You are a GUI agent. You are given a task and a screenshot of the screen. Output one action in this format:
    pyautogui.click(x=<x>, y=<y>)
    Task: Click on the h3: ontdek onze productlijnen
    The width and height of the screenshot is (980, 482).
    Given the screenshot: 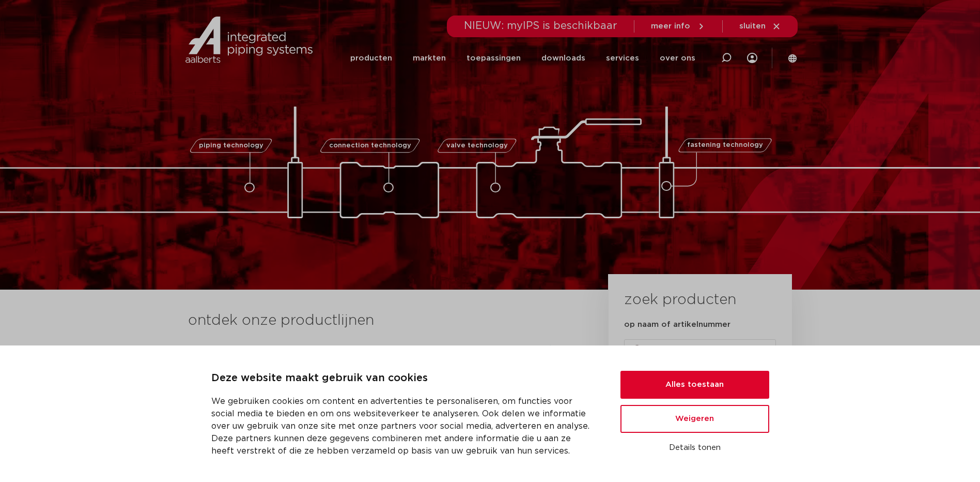 What is the action you would take?
    pyautogui.click(x=380, y=320)
    